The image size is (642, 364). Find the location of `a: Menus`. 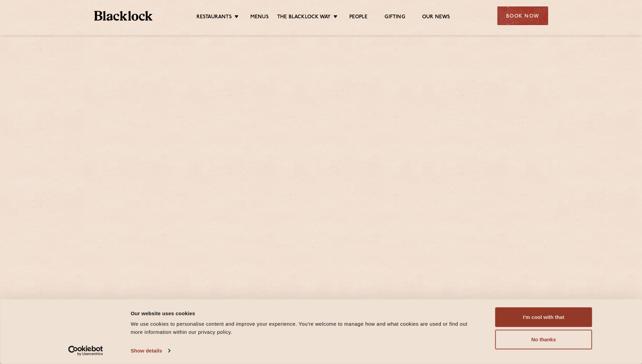

a: Menus is located at coordinates (260, 18).